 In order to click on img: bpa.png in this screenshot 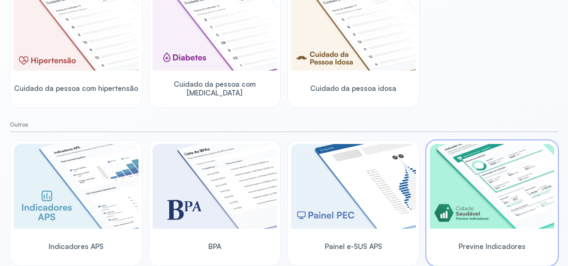, I will do `click(215, 187)`.